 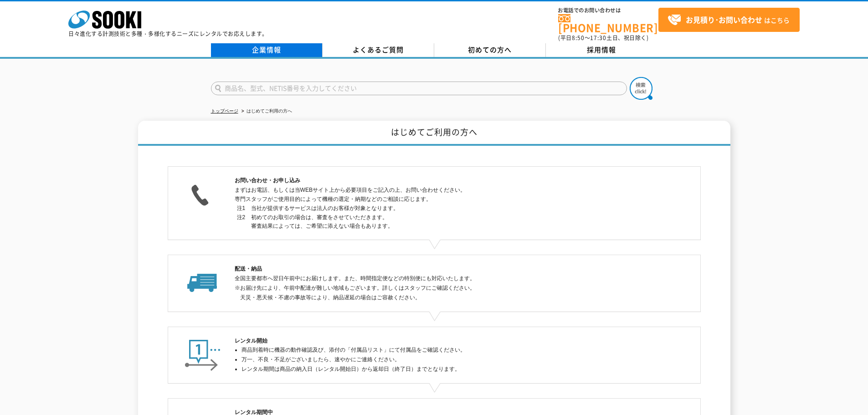 I want to click on h2: レンタル開始, so click(x=434, y=341).